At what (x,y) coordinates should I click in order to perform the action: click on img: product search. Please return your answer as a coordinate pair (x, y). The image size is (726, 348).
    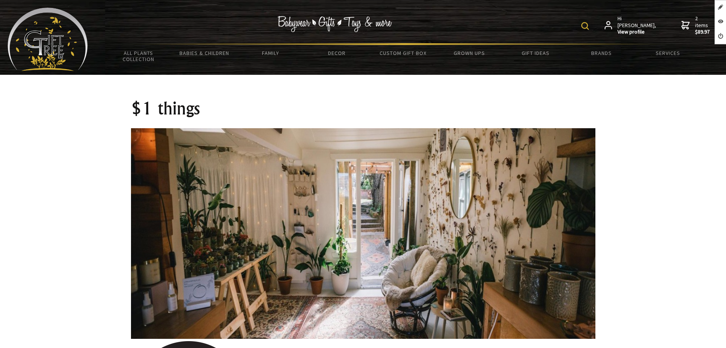
    Looking at the image, I should click on (585, 26).